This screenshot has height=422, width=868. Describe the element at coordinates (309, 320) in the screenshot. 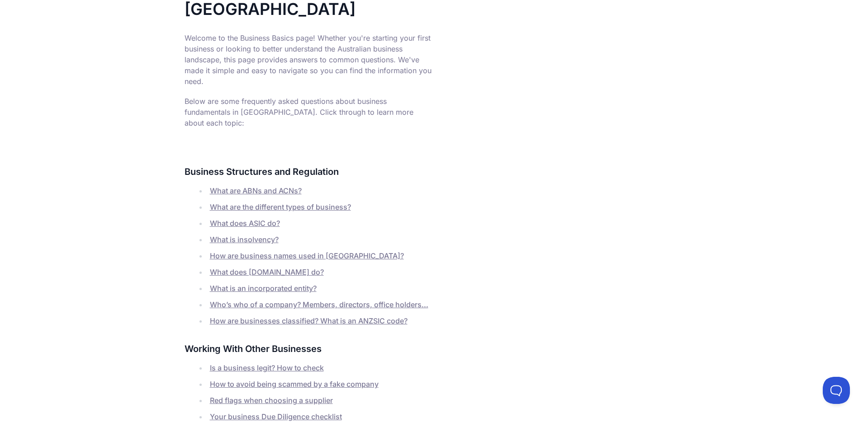

I see `a: How are businesses classified? What is an ANZSIC code?` at that location.